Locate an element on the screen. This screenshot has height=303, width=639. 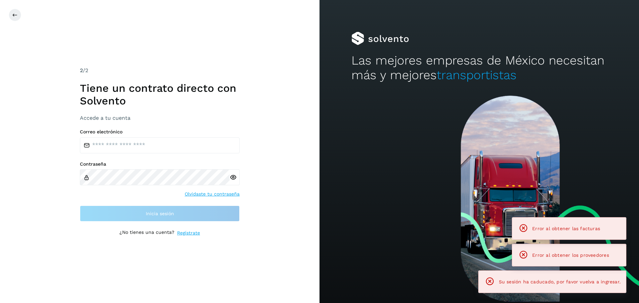
span: Su sesión ha caducado, por favor vuelva a ingresar. is located at coordinates (560, 282).